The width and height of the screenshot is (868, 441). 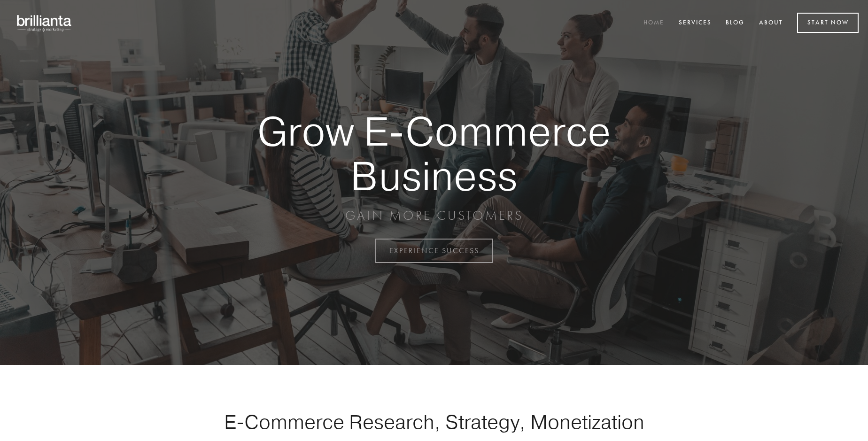 I want to click on img: brillianta - research, strategy, marketing, so click(x=44, y=23).